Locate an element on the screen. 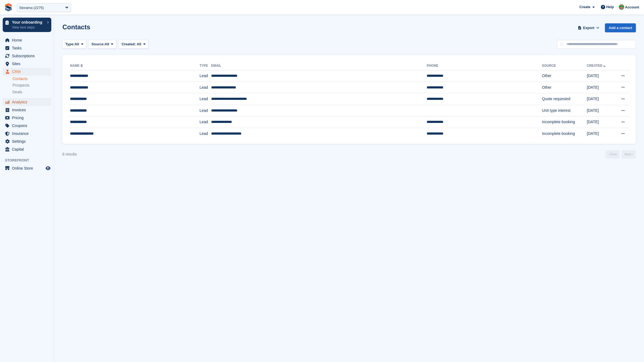 The width and height of the screenshot is (644, 362). div: 6 results is located at coordinates (70, 154).